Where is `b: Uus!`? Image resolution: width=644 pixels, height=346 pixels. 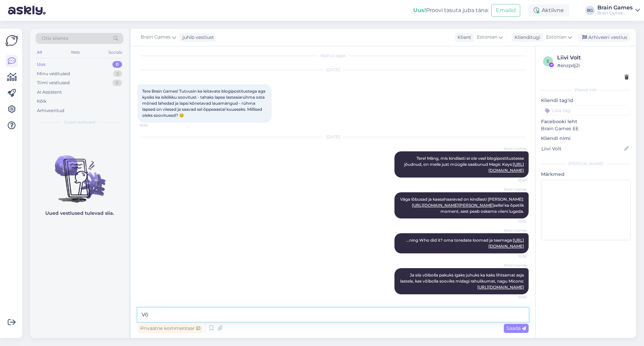
b: Uus! is located at coordinates (420, 10).